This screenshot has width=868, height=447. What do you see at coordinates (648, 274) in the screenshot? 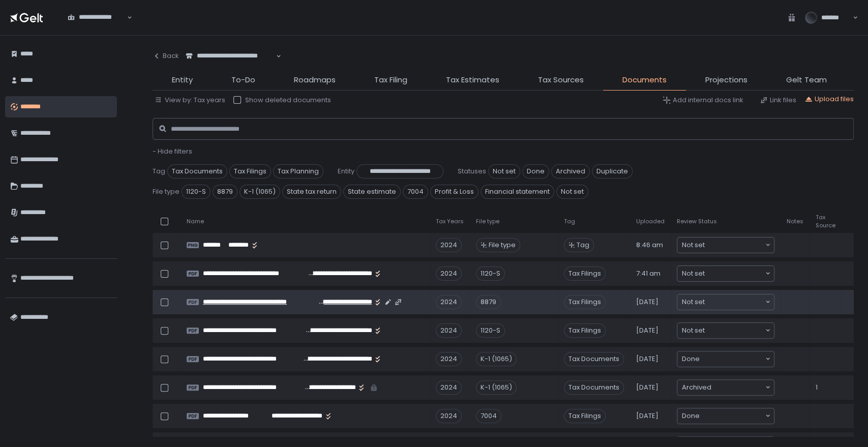
I see `span: 7:41 am` at bounding box center [648, 274].